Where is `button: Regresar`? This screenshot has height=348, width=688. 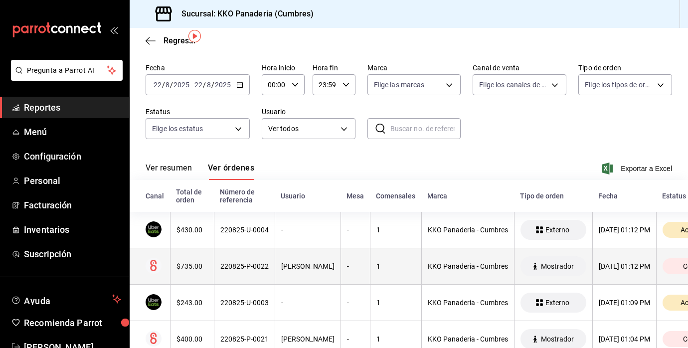 button: Regresar is located at coordinates (171, 40).